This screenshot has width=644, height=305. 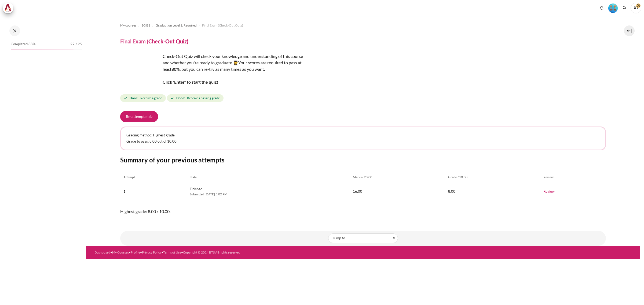 What do you see at coordinates (549, 192) in the screenshot?
I see `a: Review` at bounding box center [549, 192].